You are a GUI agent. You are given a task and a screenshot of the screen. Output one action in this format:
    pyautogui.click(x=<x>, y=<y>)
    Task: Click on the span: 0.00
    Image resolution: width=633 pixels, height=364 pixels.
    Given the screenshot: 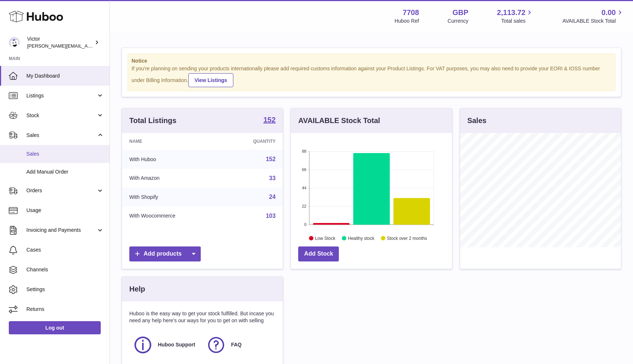 What is the action you would take?
    pyautogui.click(x=609, y=12)
    